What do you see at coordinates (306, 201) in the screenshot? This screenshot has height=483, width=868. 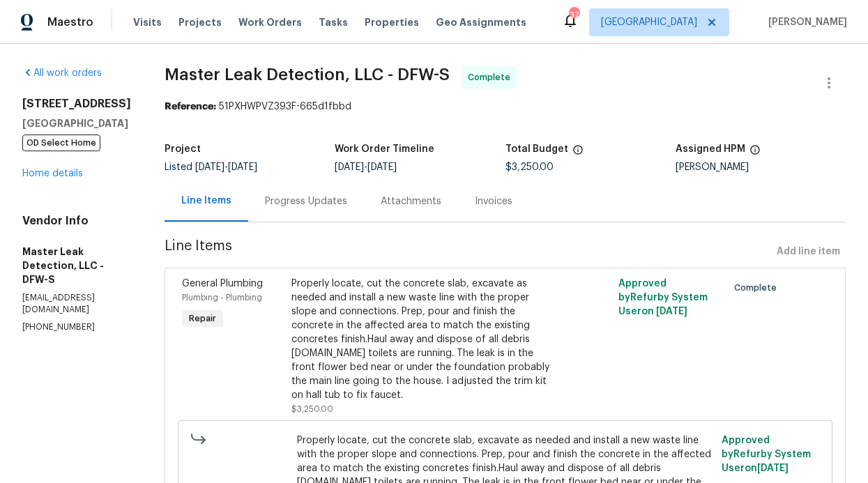 I see `div: Progress Updates` at bounding box center [306, 201].